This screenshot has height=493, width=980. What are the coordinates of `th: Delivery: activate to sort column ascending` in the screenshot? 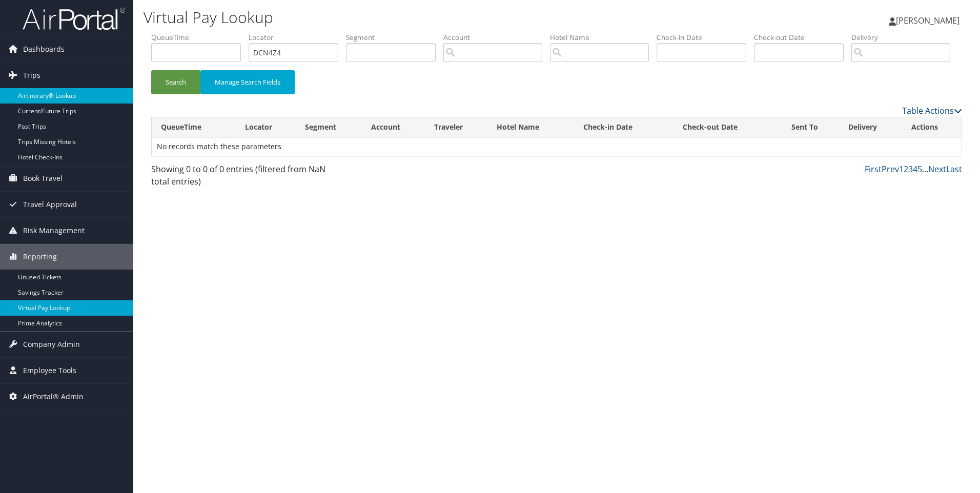 It's located at (870, 127).